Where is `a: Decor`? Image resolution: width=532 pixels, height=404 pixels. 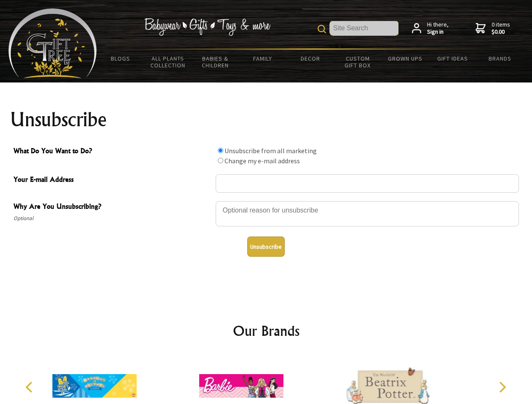 a: Decor is located at coordinates (310, 58).